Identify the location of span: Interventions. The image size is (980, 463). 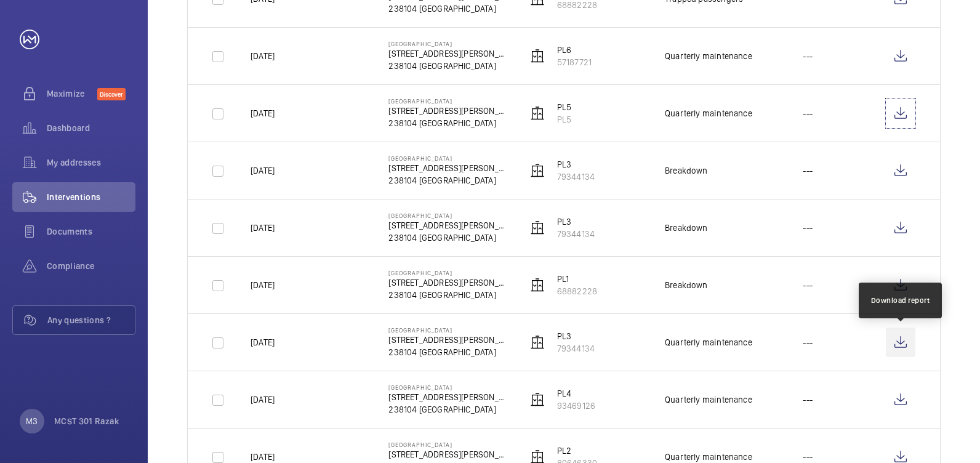
(91, 197).